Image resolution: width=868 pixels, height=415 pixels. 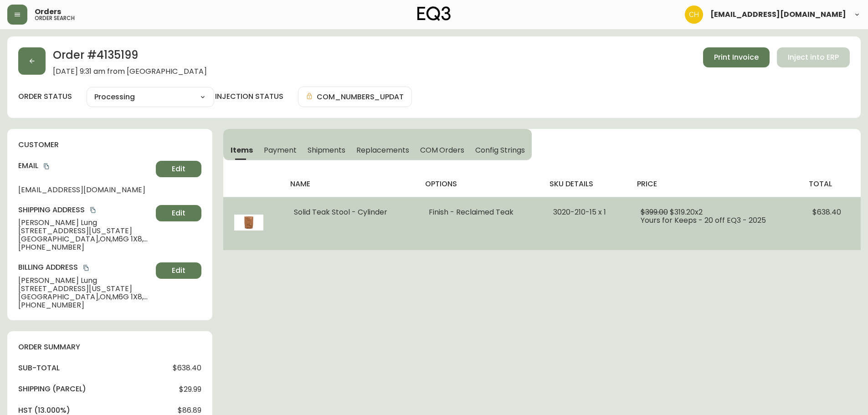 I want to click on li: Finish - Reclaimed Teak, so click(x=480, y=213).